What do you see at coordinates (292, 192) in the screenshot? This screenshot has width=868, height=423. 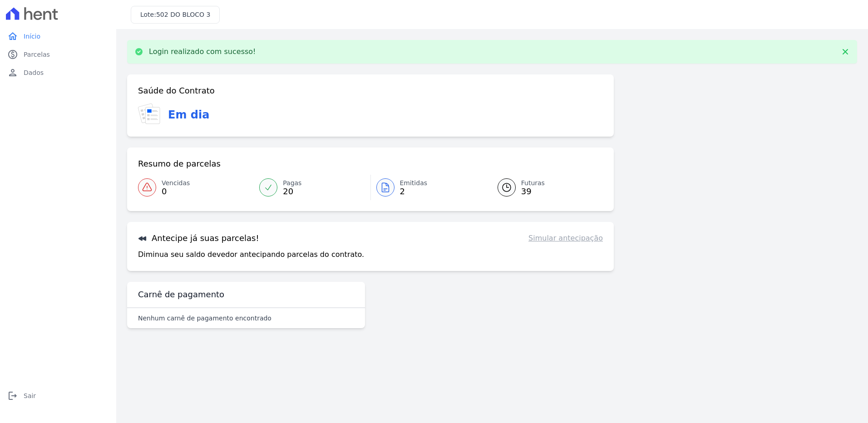 I see `span: 20` at bounding box center [292, 192].